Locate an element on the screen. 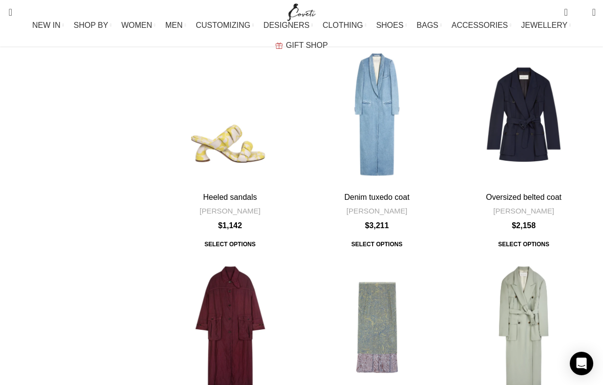 The width and height of the screenshot is (603, 385). a: CLOTHING is located at coordinates (345, 25).